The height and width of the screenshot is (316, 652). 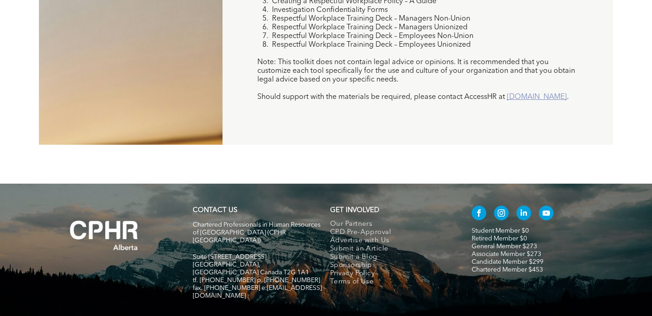 I want to click on a: Associate Member $273, so click(x=506, y=254).